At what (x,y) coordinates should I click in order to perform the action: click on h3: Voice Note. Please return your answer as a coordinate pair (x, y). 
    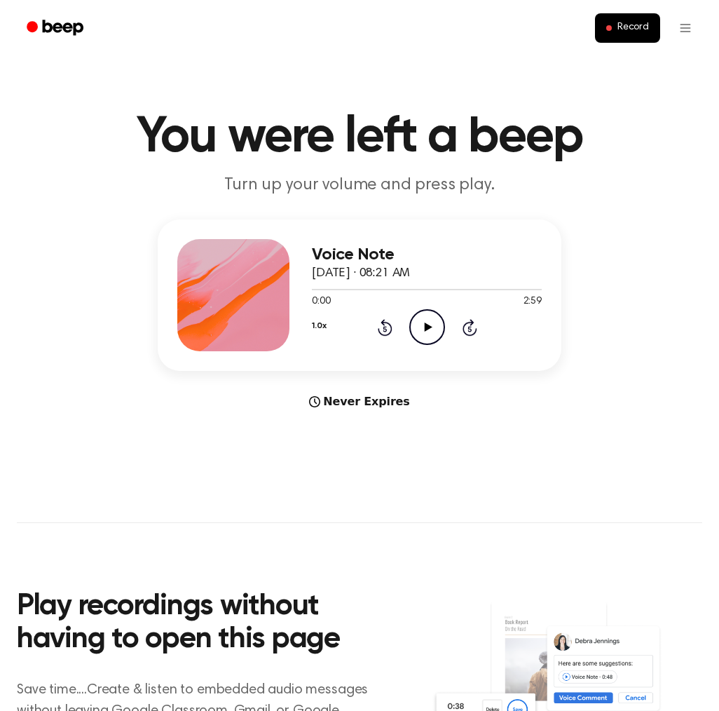
    Looking at the image, I should click on (427, 254).